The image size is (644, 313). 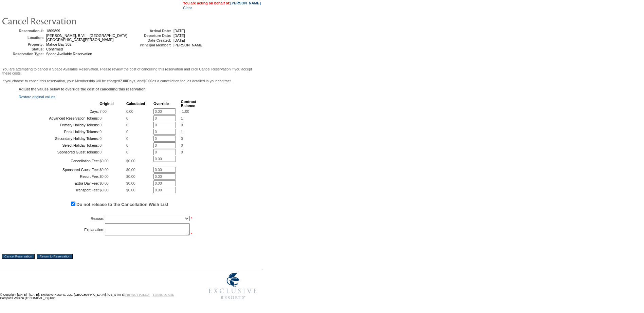 What do you see at coordinates (124, 81) in the screenshot?
I see `b: 7.00` at bounding box center [124, 81].